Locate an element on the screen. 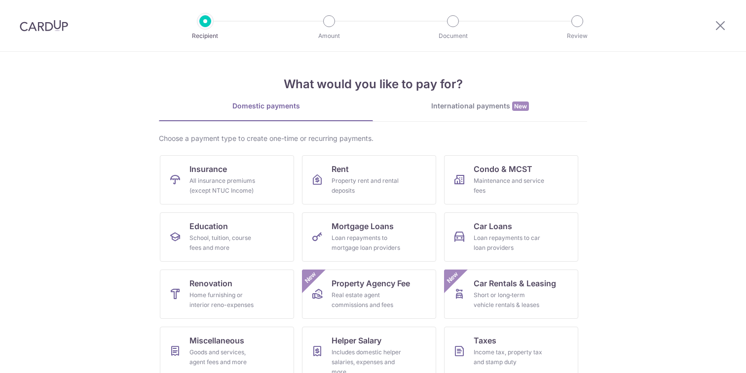  span: Mortgage Loans is located at coordinates (363, 226).